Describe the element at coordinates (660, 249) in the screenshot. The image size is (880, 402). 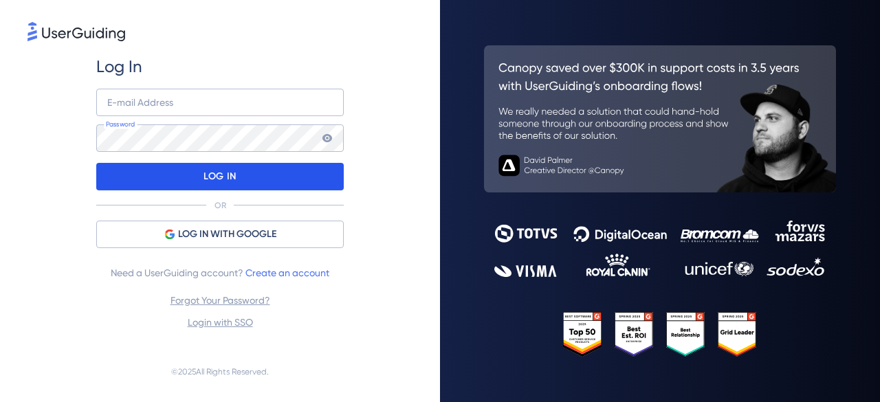
I see `img: 9302ce2ac39453076f5bc0f2f2ca889b.svg` at that location.